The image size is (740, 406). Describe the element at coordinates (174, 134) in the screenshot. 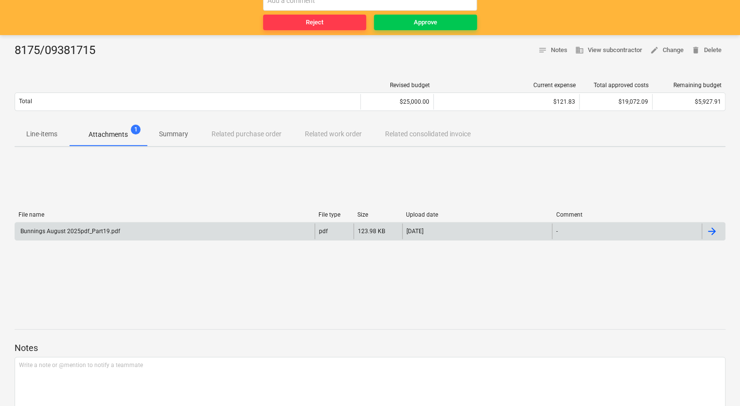

I see `p: Summary` at that location.